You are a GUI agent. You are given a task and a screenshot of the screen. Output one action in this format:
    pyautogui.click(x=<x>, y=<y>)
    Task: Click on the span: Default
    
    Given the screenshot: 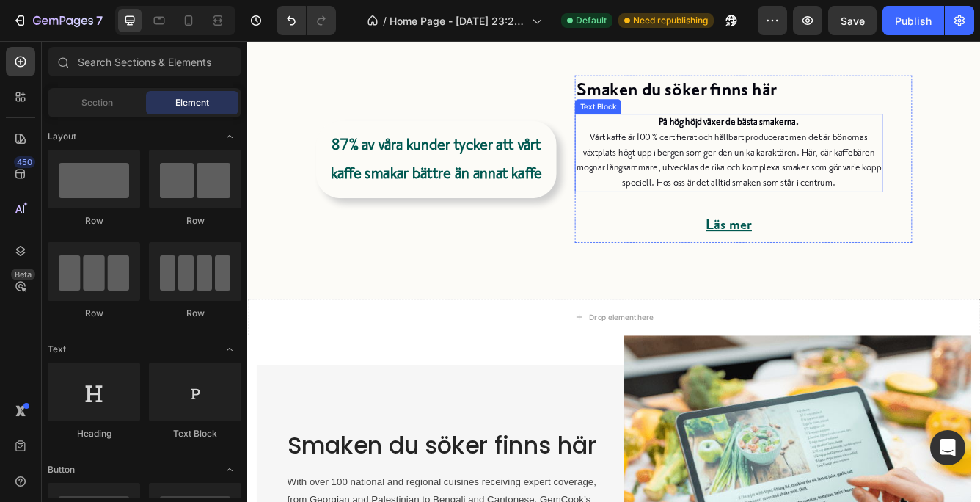 What is the action you would take?
    pyautogui.click(x=591, y=20)
    